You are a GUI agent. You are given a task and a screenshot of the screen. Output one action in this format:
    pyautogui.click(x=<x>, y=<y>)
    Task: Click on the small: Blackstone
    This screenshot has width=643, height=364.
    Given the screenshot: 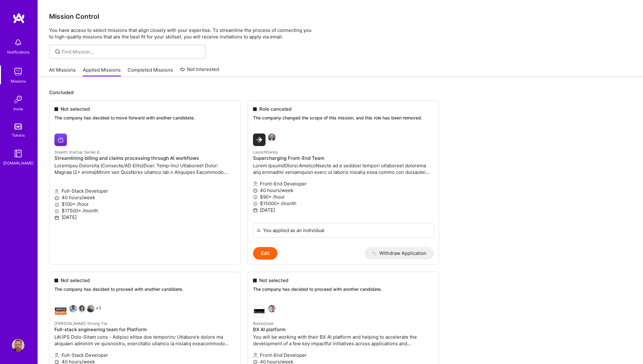 What is the action you would take?
    pyautogui.click(x=263, y=323)
    